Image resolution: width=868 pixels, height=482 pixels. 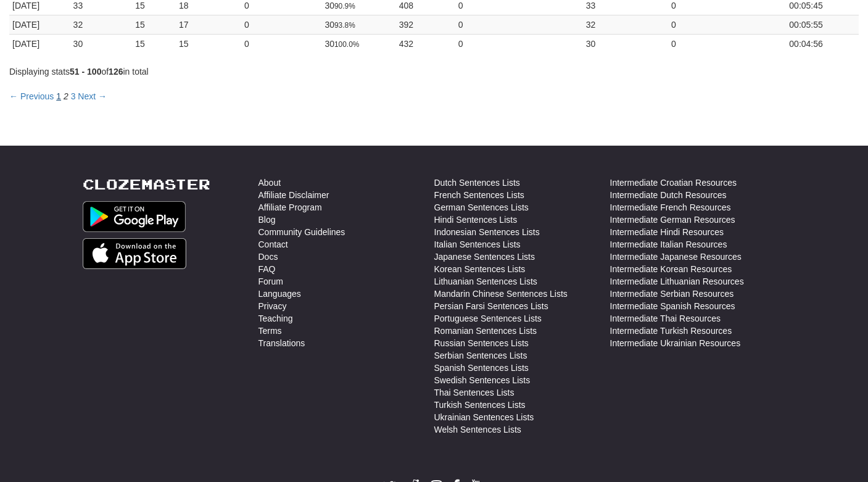 I want to click on a: Indonesian Sentences Lists, so click(x=487, y=232).